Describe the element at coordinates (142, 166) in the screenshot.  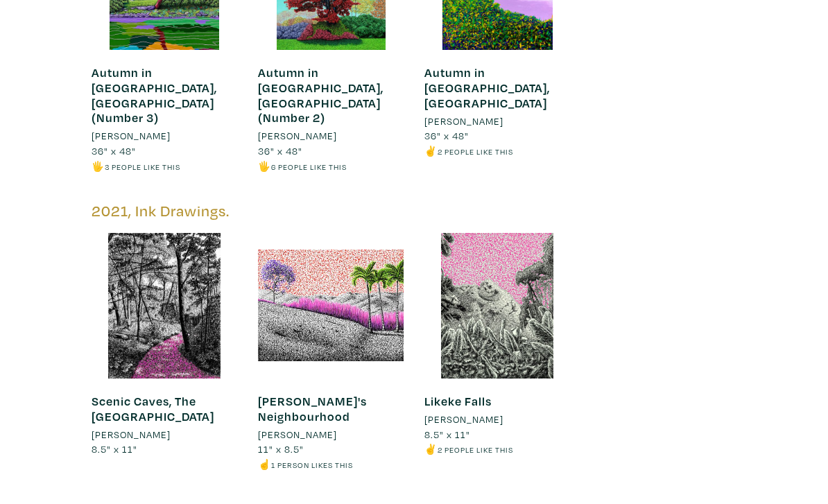
I see `small: 3 people like this` at that location.